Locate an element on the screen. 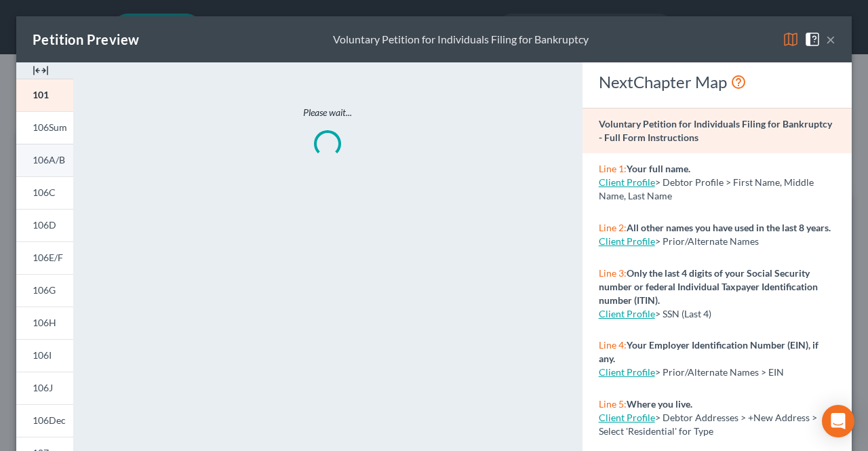 This screenshot has width=868, height=451. a: 106A/B is located at coordinates (44, 160).